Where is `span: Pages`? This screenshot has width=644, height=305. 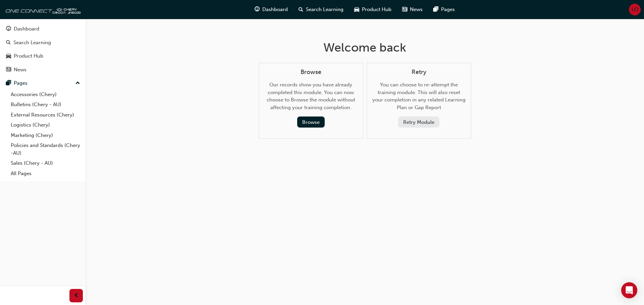
span: Pages is located at coordinates (448, 10).